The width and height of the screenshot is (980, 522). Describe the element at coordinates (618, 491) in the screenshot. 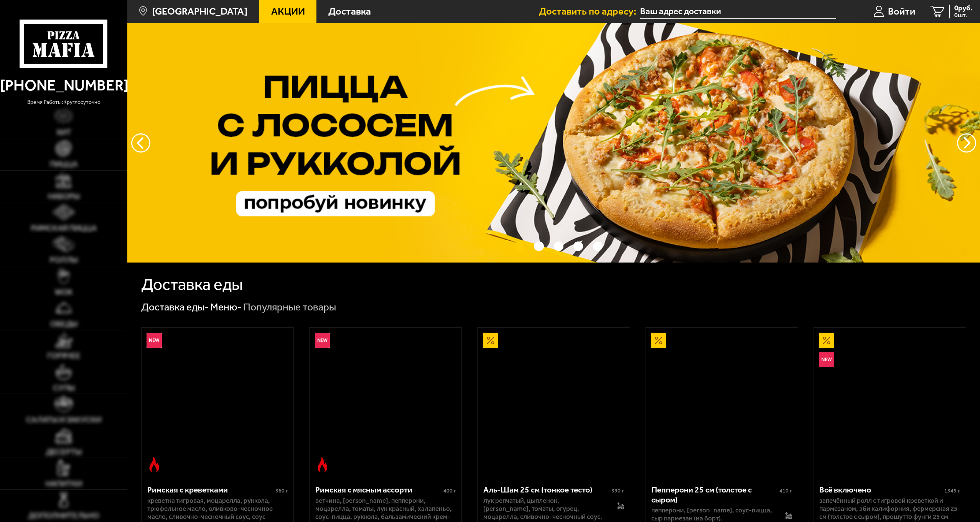

I see `span: 390 г` at that location.